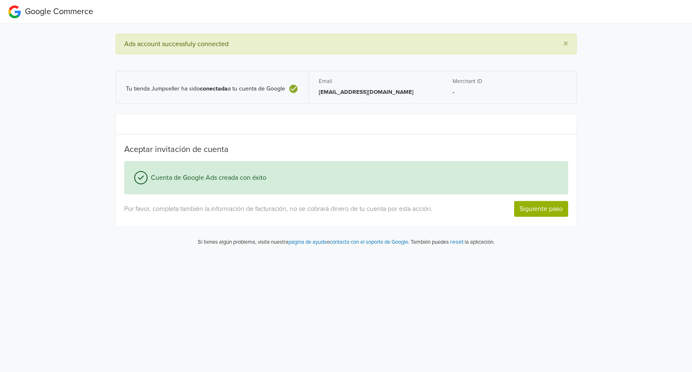 Image resolution: width=692 pixels, height=372 pixels. I want to click on b: conectada, so click(214, 89).